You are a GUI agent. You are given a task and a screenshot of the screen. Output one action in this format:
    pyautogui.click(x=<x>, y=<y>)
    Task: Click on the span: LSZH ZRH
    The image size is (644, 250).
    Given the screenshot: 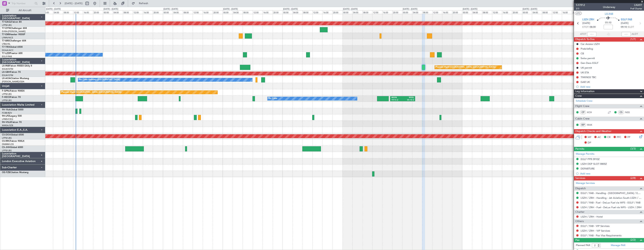 What is the action you would take?
    pyautogui.click(x=589, y=20)
    